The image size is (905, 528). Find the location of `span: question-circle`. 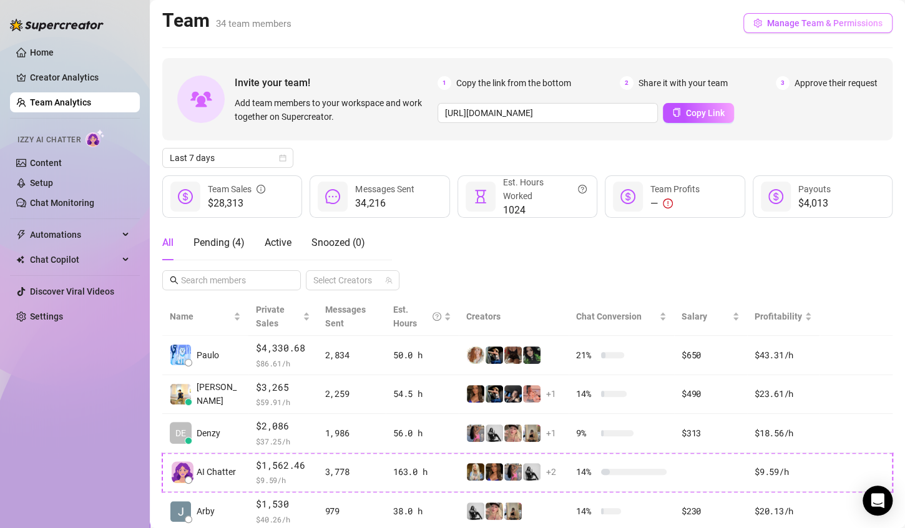

span: question-circle is located at coordinates (582, 189).